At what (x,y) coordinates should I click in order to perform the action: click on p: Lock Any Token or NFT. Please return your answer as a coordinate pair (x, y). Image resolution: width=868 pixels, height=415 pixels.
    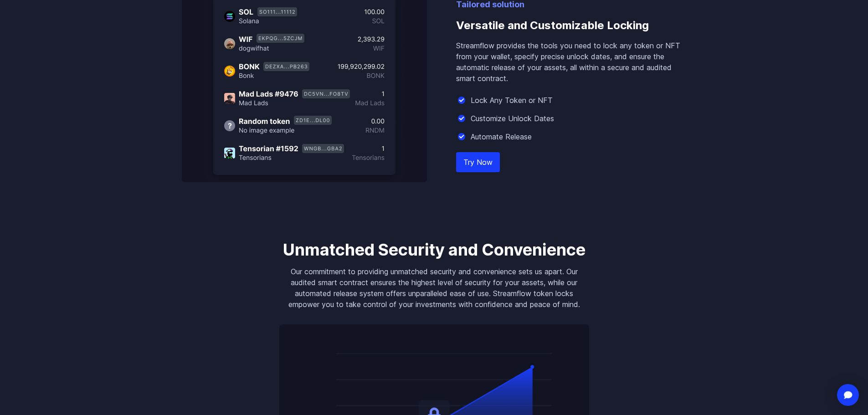
    Looking at the image, I should click on (512, 100).